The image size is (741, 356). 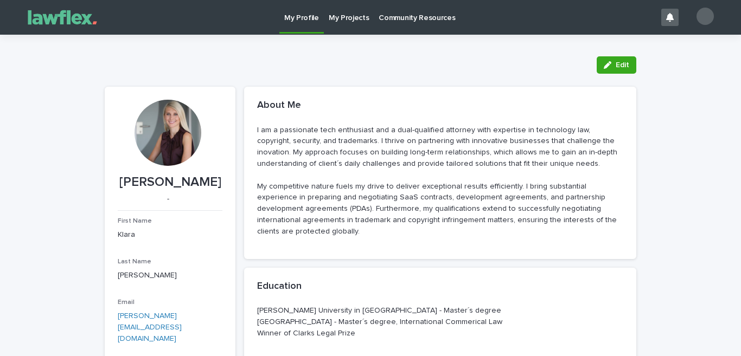 I want to click on span: Edit, so click(x=622, y=65).